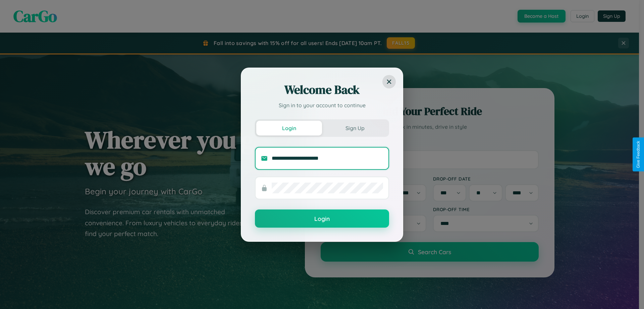 The image size is (644, 309). Describe the element at coordinates (639, 154) in the screenshot. I see `div: Give Feedback` at that location.